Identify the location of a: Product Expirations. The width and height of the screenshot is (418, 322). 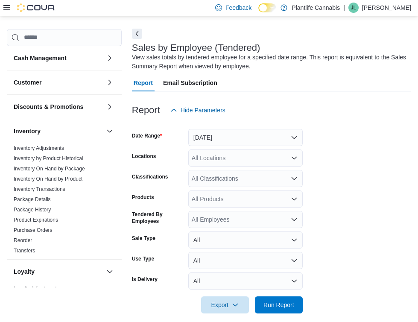
(36, 220).